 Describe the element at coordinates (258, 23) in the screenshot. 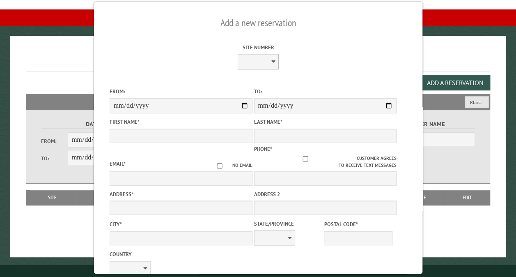

I see `h2: Add a new reservation` at that location.